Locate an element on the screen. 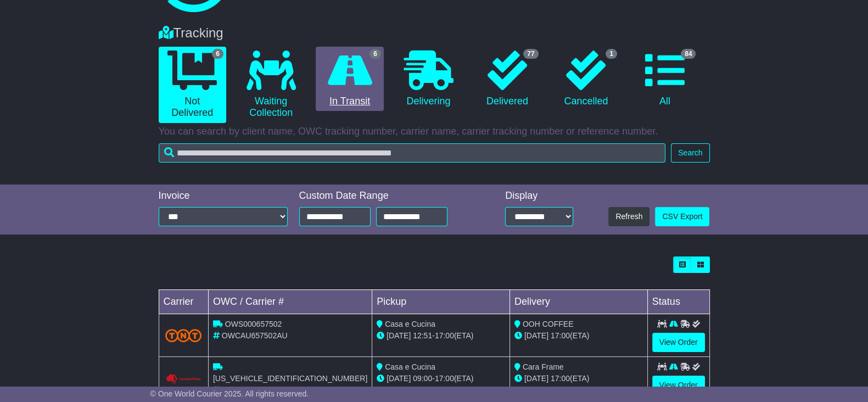 This screenshot has width=868, height=402. span: 77 is located at coordinates (530, 54).